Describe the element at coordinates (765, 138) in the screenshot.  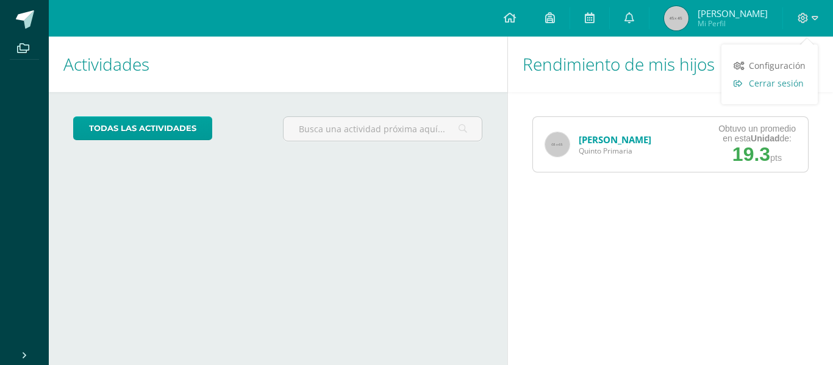
I see `strong: Unidad` at that location.